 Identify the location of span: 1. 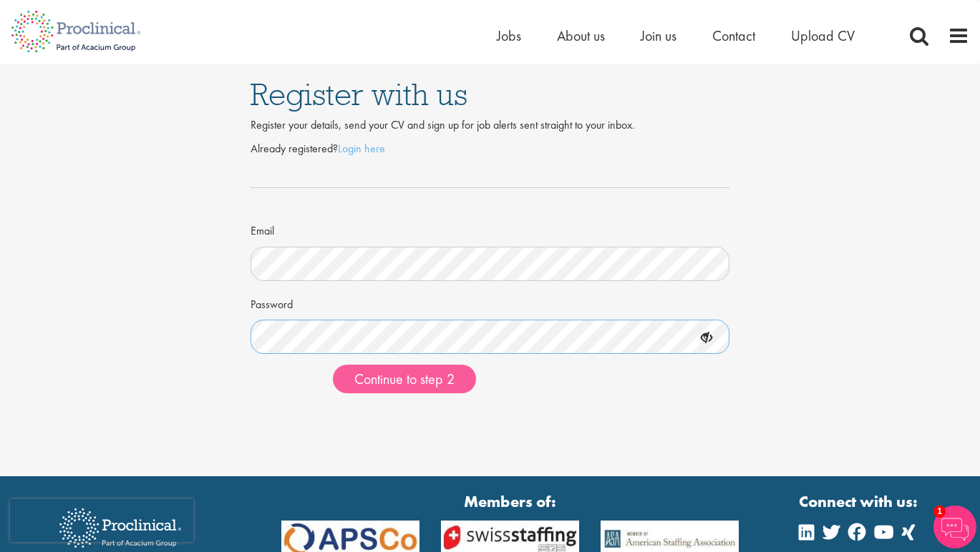
(939, 512).